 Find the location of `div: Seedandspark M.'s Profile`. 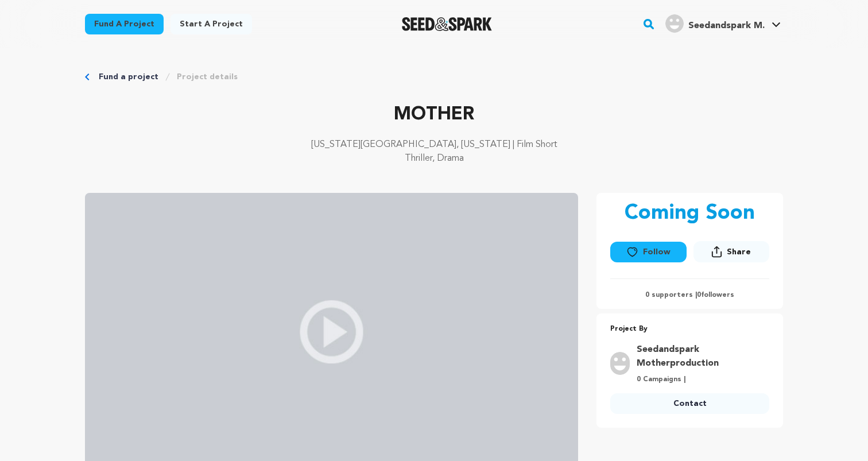

div: Seedandspark M.'s Profile is located at coordinates (715, 24).